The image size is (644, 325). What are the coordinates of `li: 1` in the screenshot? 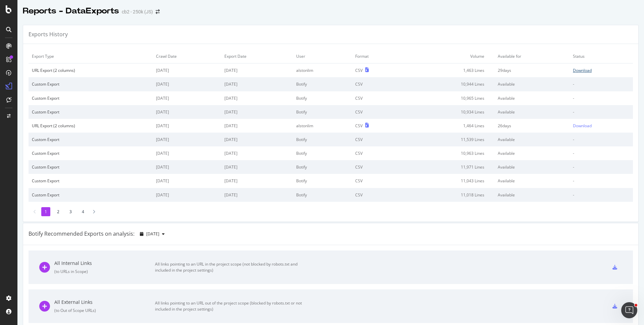 It's located at (46, 212).